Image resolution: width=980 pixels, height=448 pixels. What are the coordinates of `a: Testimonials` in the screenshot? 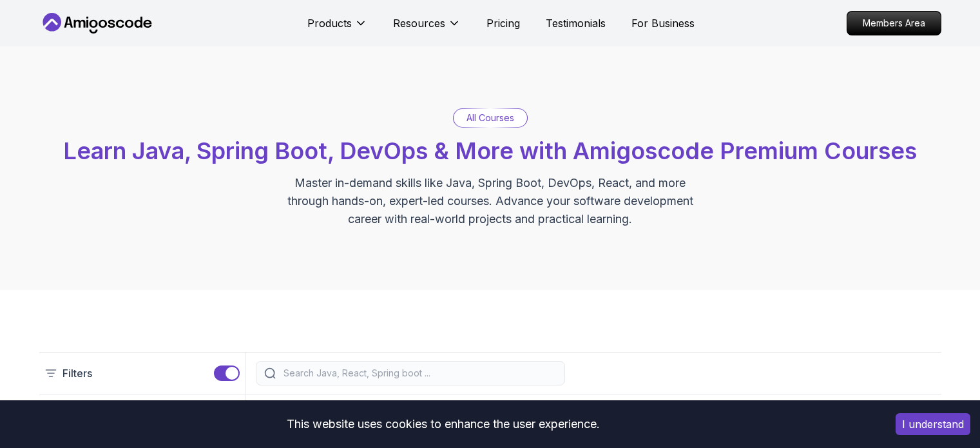 It's located at (575, 23).